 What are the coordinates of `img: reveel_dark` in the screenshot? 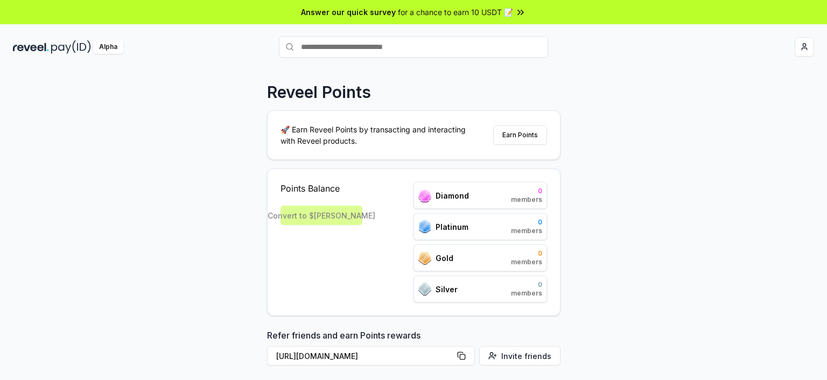 It's located at (31, 47).